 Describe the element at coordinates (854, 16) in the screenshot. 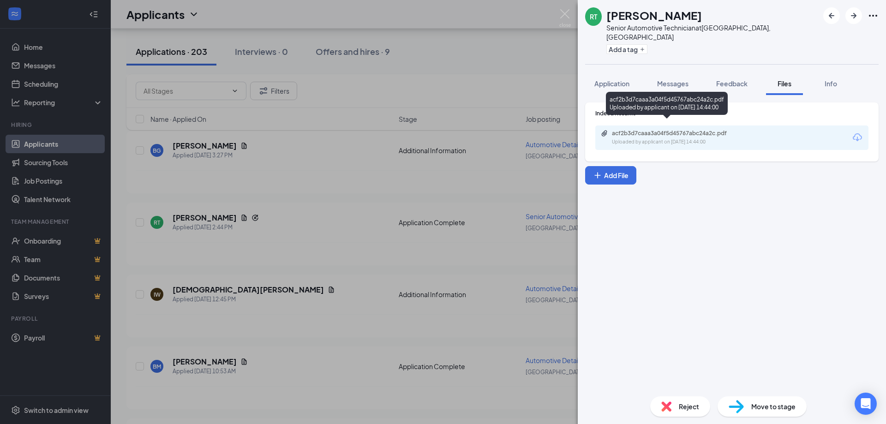

I see `svg: ArrowRight` at that location.